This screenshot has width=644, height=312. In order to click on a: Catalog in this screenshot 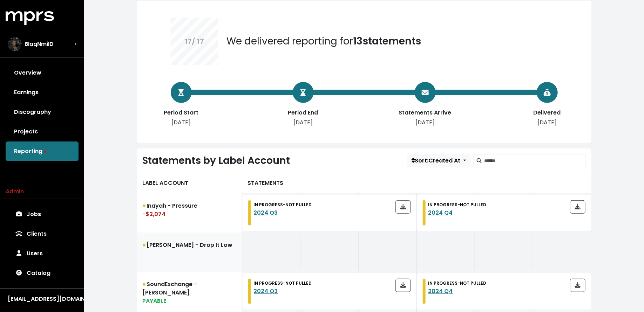, I will do `click(42, 273)`.